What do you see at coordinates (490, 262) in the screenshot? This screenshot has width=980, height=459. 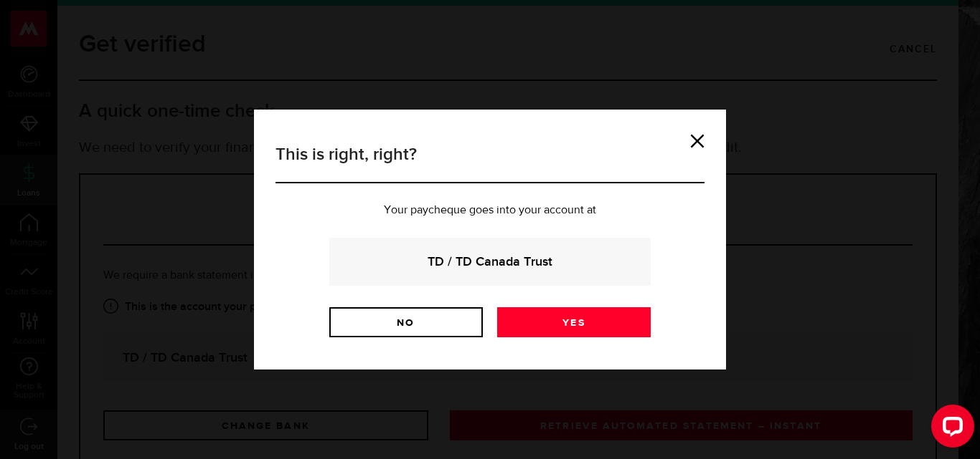 I see `strong: TD / TD Canada Trust` at bounding box center [490, 262].